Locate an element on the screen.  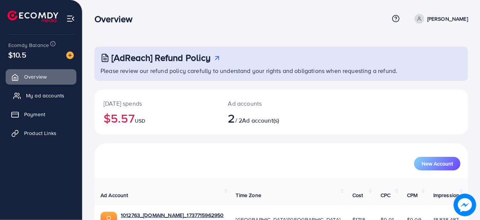
button: New Account is located at coordinates (437, 164).